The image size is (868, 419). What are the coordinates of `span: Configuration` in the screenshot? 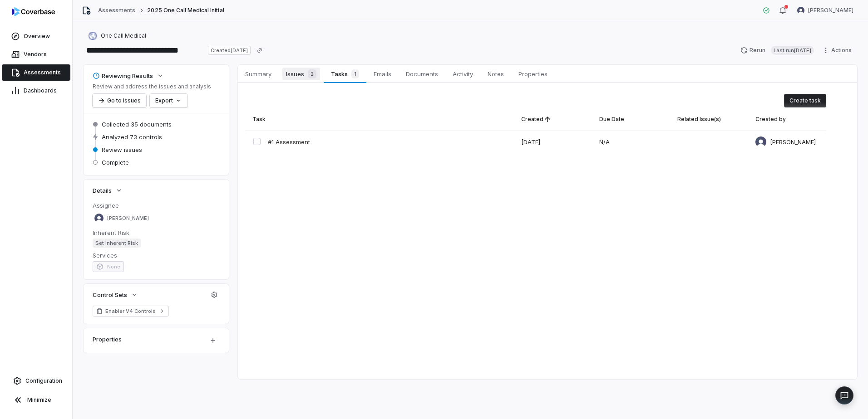 It's located at (43, 381).